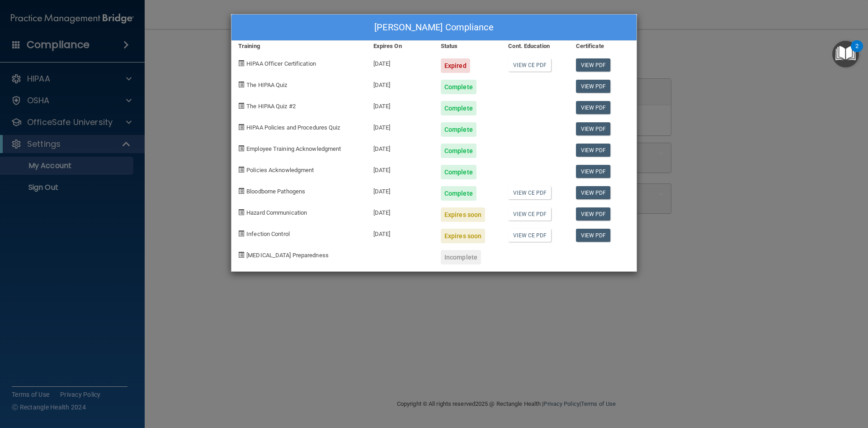 The width and height of the screenshot is (868, 428). I want to click on div: Cont. Education, so click(535, 46).